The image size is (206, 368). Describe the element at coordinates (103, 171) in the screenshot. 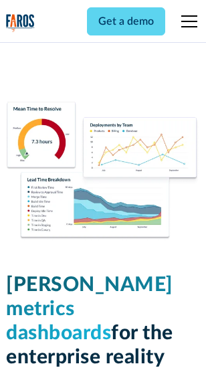

I see `img: Dora Metrics Dashboard` at that location.